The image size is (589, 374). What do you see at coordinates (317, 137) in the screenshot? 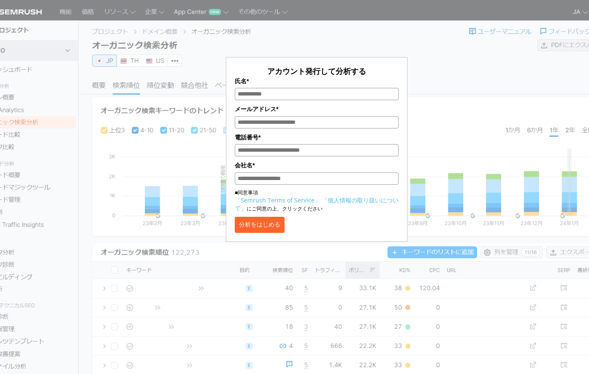
I see `label: 電話番号*` at bounding box center [317, 137].